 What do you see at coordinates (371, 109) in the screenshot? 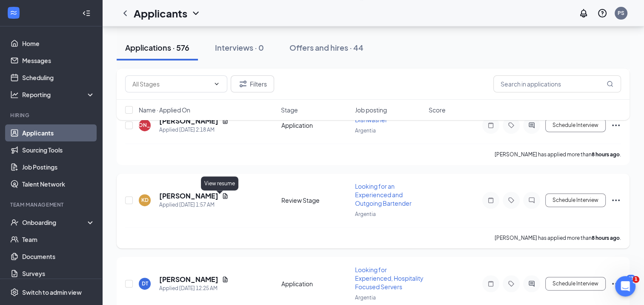
I see `span: Job posting` at bounding box center [371, 109].